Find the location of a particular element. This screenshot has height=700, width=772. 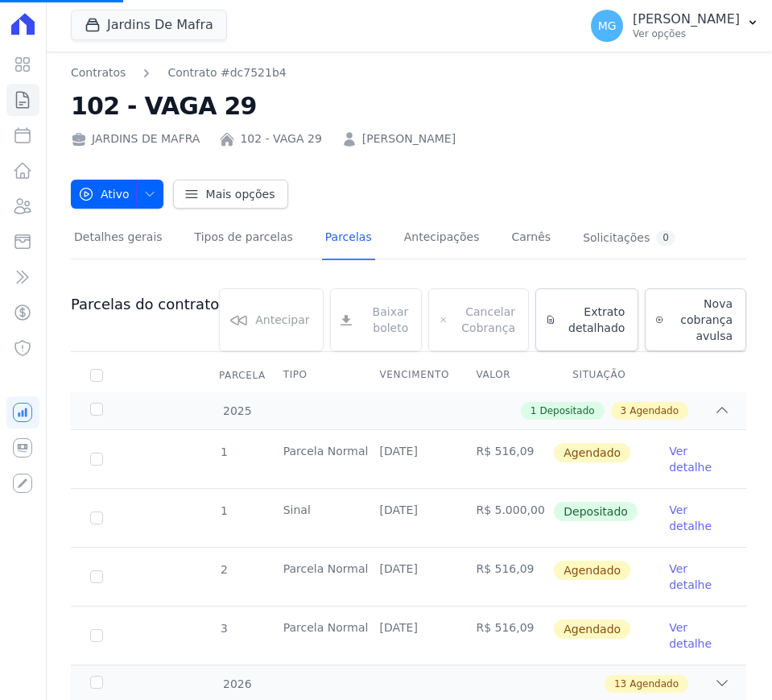

span: Mais opções is located at coordinates (241, 195).